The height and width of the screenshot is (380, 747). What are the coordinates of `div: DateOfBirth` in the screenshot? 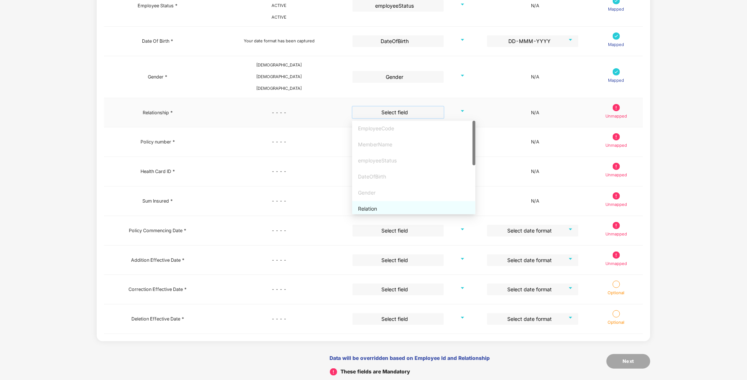 It's located at (414, 177).